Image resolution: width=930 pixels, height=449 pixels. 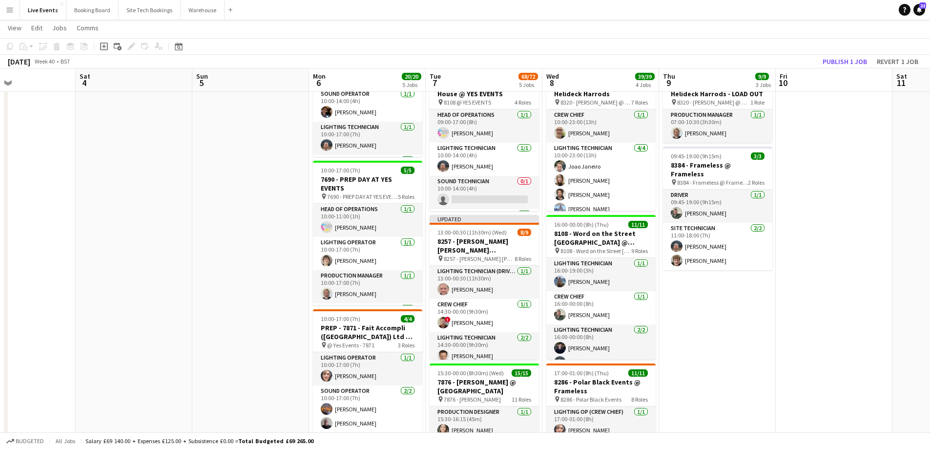 I want to click on app-job-card: 10:00-17:00 (7h)5/57690 - PREP DAY AT YES EVENTS 7690 - PREP DAY AT YES EVENTS5 RolesHead of Oper..., so click(x=368, y=233).